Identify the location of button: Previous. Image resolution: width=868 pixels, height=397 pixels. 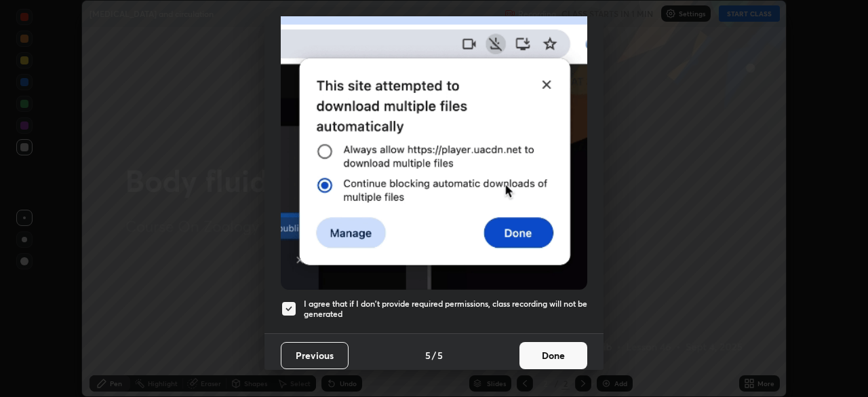
(314, 356).